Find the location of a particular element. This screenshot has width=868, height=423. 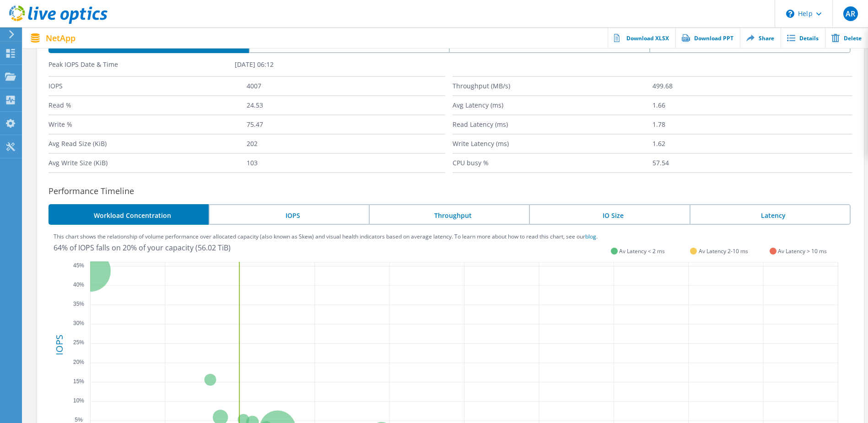

label: Avg Write Size (KiB) is located at coordinates (147, 163).